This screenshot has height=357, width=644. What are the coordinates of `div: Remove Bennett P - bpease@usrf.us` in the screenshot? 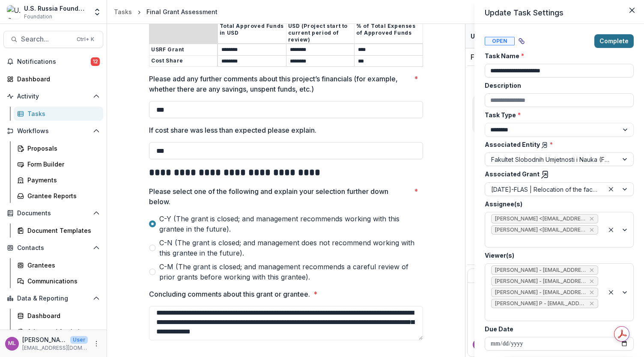 It's located at (592, 303).